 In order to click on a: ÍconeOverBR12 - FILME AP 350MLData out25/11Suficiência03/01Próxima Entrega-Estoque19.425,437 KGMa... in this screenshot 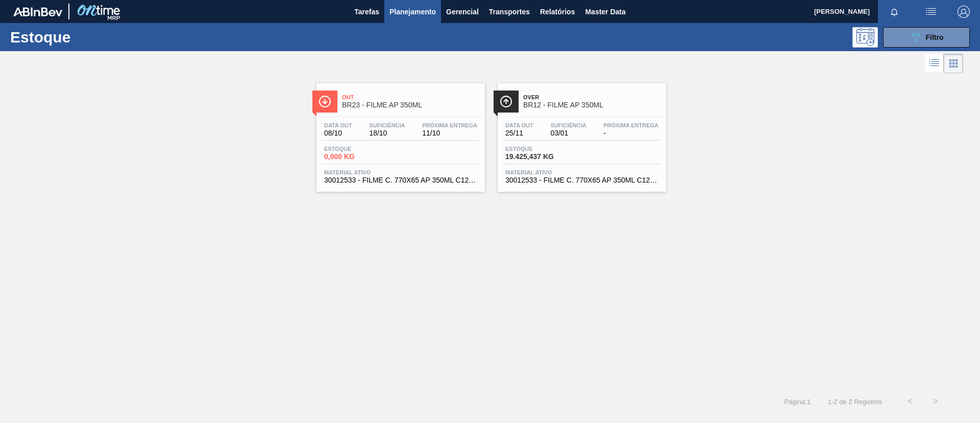, I will do `click(580, 134)`.